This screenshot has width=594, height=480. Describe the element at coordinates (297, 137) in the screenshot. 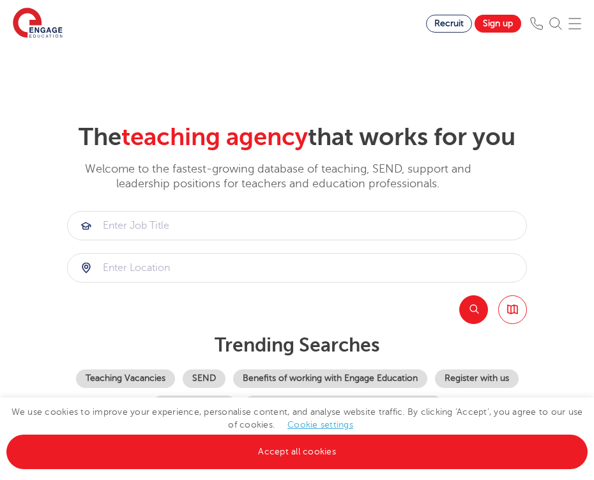

I see `h2: The that works for you` at that location.